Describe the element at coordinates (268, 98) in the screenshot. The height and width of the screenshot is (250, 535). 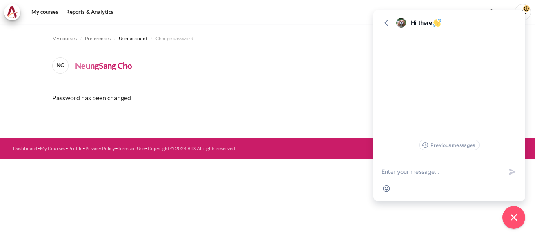
I see `div: Password has been changed` at that location.